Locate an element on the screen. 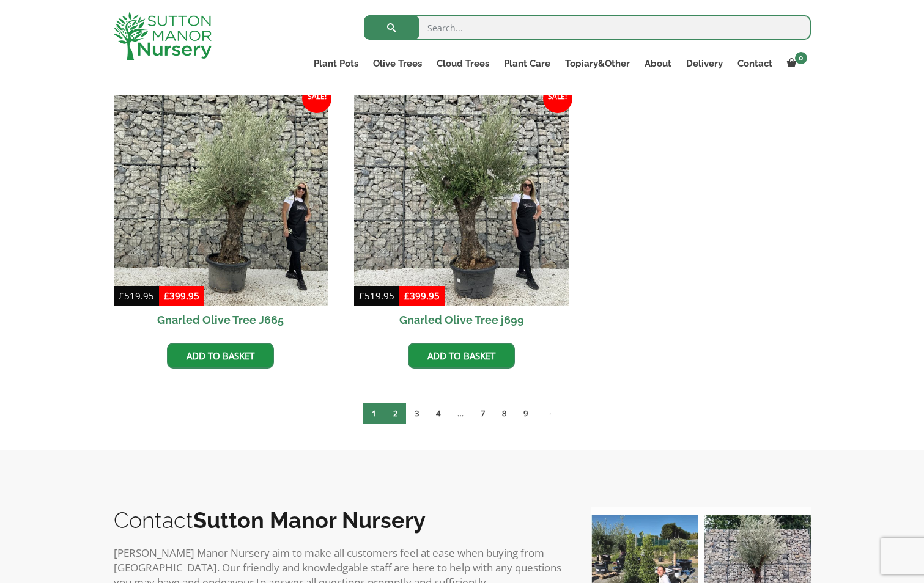 Image resolution: width=924 pixels, height=583 pixels. a: Cloud Trees is located at coordinates (462, 63).